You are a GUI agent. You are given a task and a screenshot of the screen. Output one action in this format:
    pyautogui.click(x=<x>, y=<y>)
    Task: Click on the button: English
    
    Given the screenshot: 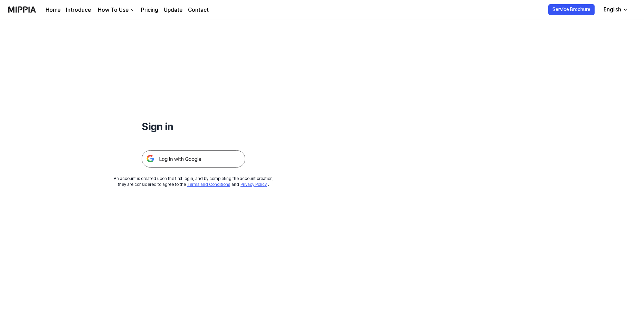 What is the action you would take?
    pyautogui.click(x=615, y=9)
    